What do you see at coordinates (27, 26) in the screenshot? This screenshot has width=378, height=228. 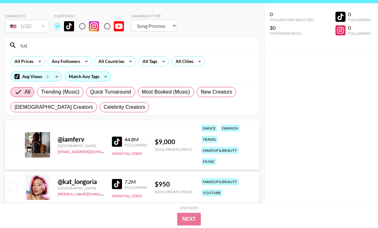 I see `div: USD` at bounding box center [27, 26].